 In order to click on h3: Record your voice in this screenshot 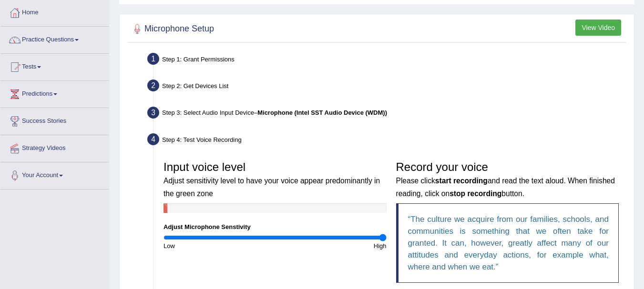, I will do `click(508, 179)`.